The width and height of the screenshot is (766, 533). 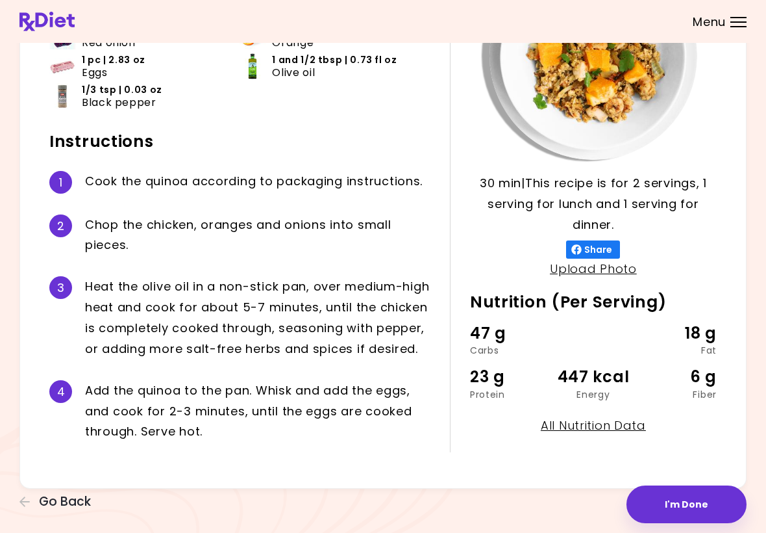 I want to click on h2: Nutrition (Per Serving), so click(x=594, y=302).